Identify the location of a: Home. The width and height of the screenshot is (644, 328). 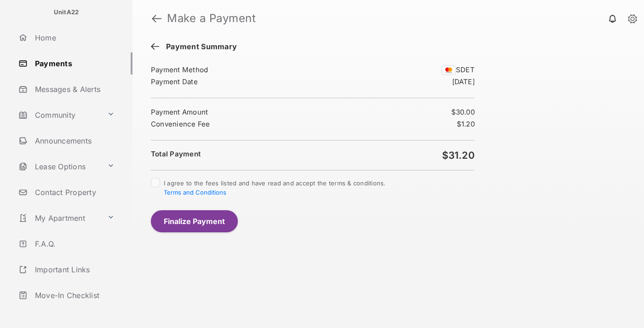
(74, 38).